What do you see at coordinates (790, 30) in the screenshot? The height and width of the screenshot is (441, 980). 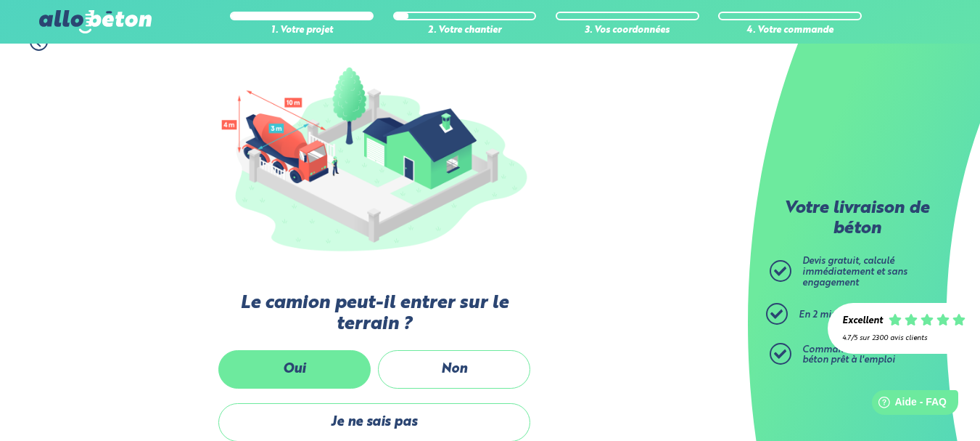 I see `div: 4. Votre commande` at bounding box center [790, 30].